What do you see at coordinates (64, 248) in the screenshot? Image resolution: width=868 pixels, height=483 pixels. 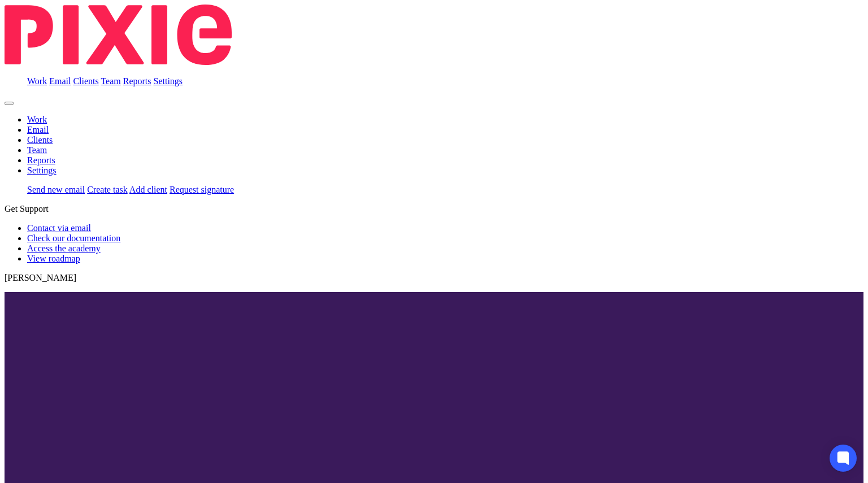 I see `a: Access the academy` at bounding box center [64, 248].